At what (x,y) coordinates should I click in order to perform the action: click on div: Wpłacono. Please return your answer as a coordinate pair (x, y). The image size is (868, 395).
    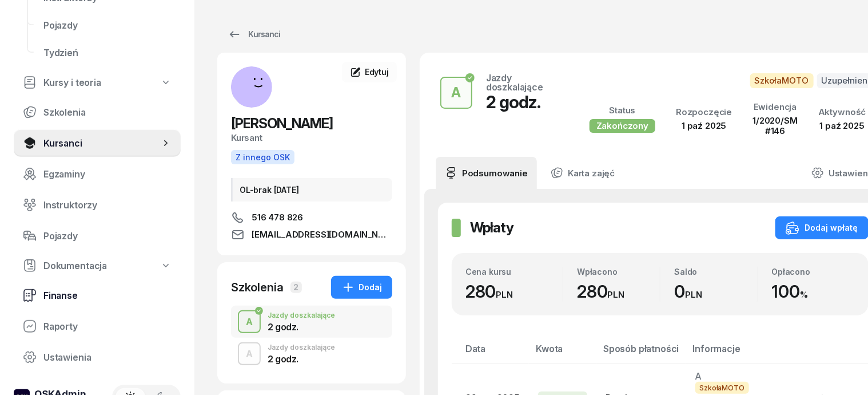
    Looking at the image, I should click on (618, 271).